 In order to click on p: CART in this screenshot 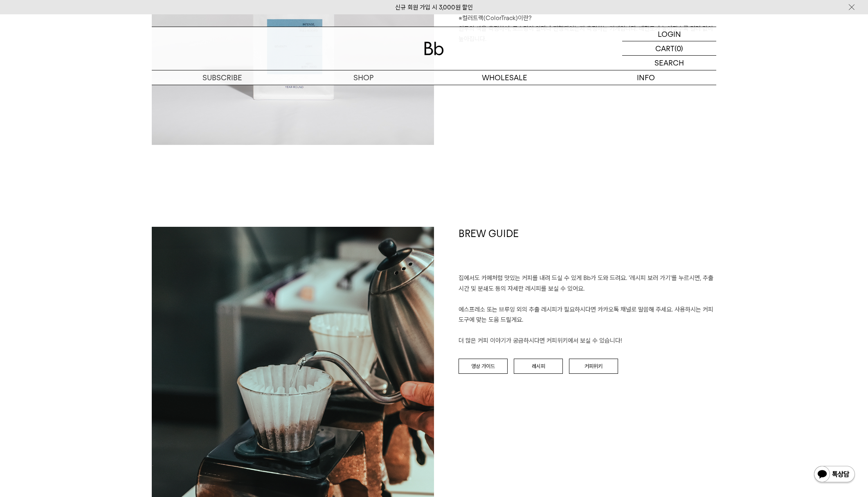, I will do `click(665, 48)`.